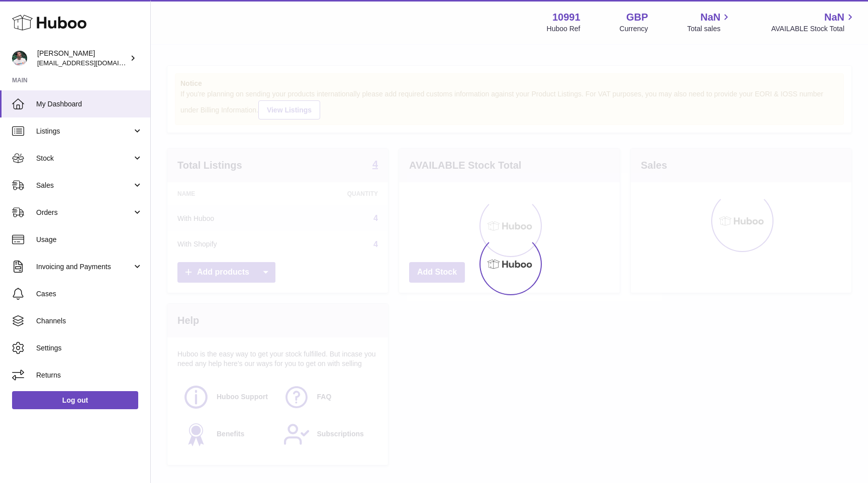  I want to click on strong: GBP, so click(637, 17).